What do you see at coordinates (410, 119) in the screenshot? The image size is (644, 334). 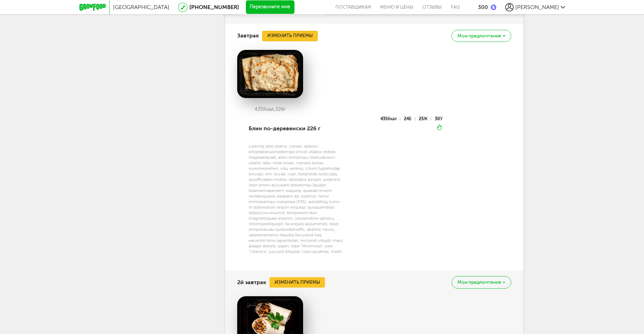 I see `span: Б` at bounding box center [410, 119].